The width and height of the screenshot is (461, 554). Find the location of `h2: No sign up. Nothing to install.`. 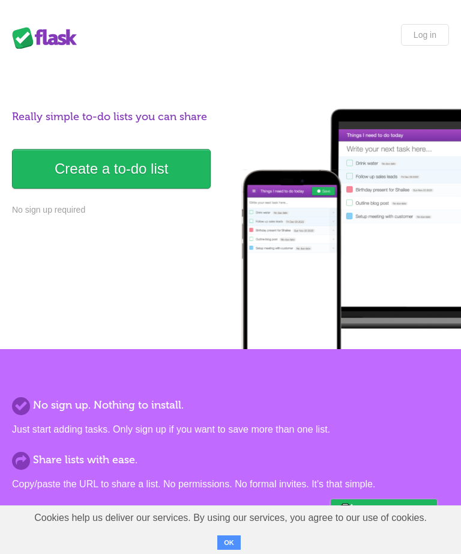

h2: No sign up. Nothing to install. is located at coordinates (231, 405).